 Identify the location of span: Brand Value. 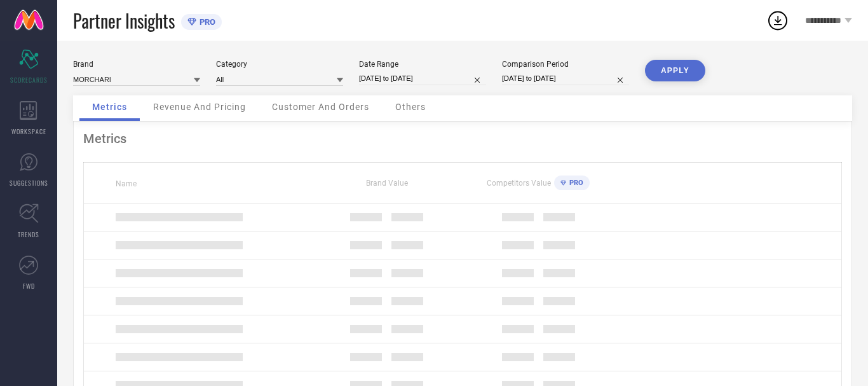
(387, 183).